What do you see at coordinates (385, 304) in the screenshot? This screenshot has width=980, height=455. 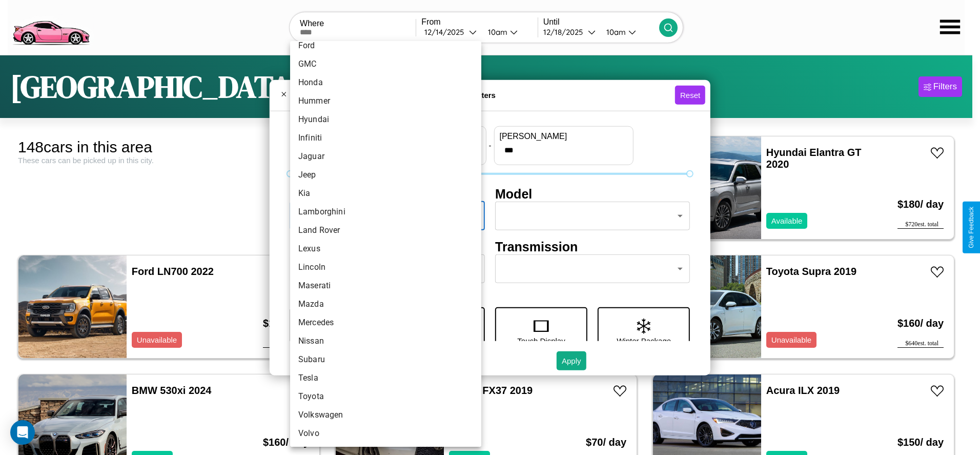 I see `li: Mazda` at bounding box center [385, 304].